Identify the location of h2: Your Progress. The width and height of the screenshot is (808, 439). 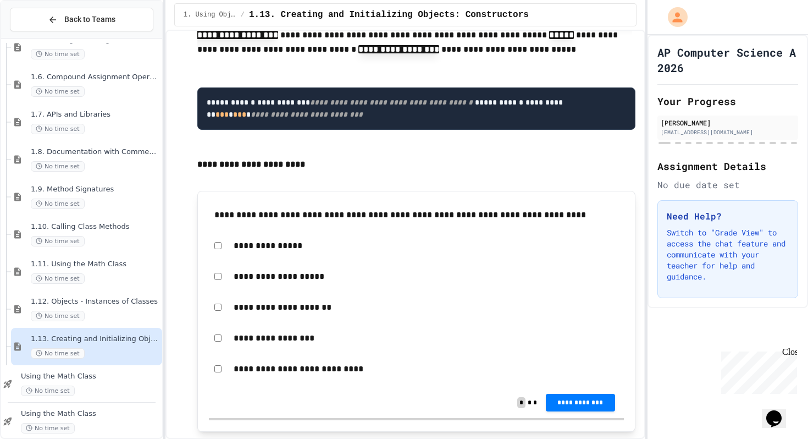
(728, 101).